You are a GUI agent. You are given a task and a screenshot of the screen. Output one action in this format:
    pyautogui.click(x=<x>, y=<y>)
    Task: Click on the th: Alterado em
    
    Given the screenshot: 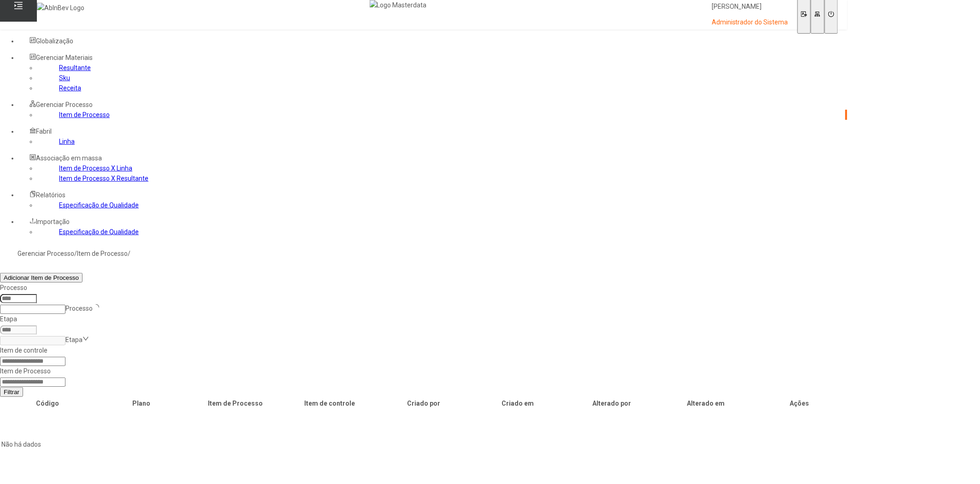 What is the action you would take?
    pyautogui.click(x=706, y=403)
    